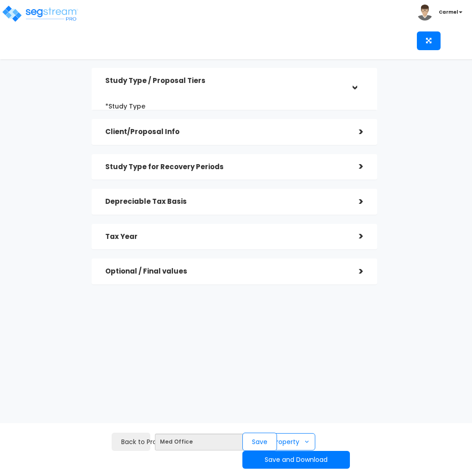 The height and width of the screenshot is (476, 472). Describe the element at coordinates (296, 459) in the screenshot. I see `button: Save and Download` at that location.